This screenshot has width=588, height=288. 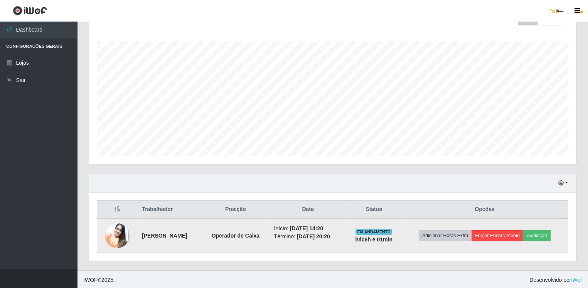 I want to click on th: Trabalhador, so click(x=169, y=210).